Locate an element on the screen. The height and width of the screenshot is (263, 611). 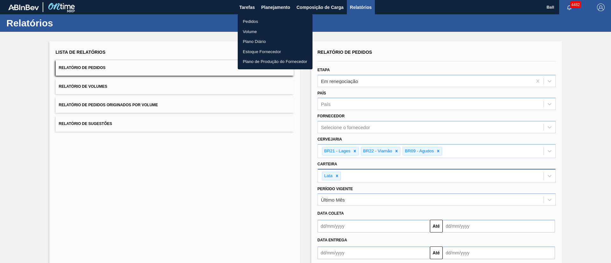
a: Plano de Produção do Fornecedor is located at coordinates (275, 62).